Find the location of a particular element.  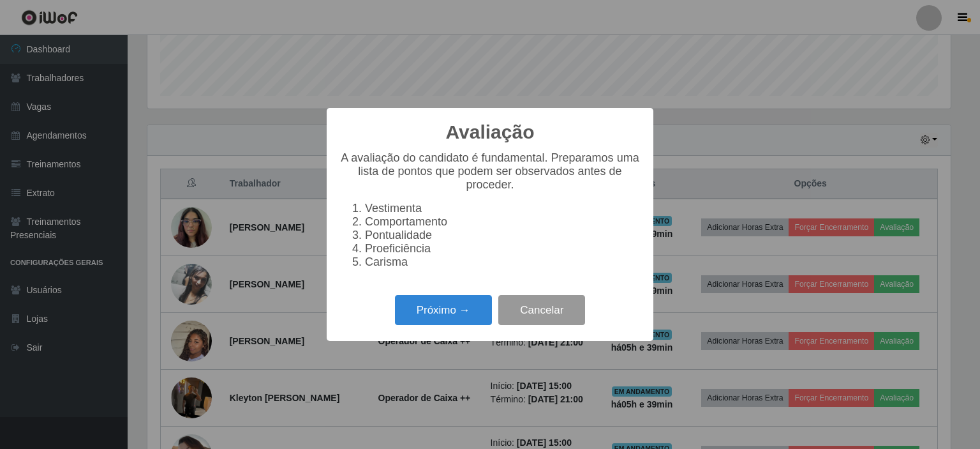

li: Carisma is located at coordinates (503, 262).